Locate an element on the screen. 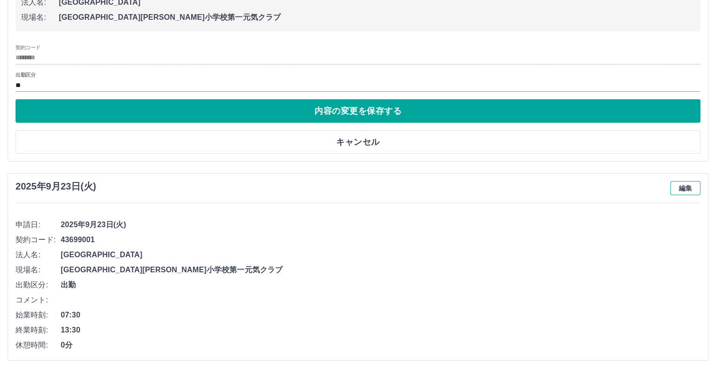  span: コメント: is located at coordinates (38, 300).